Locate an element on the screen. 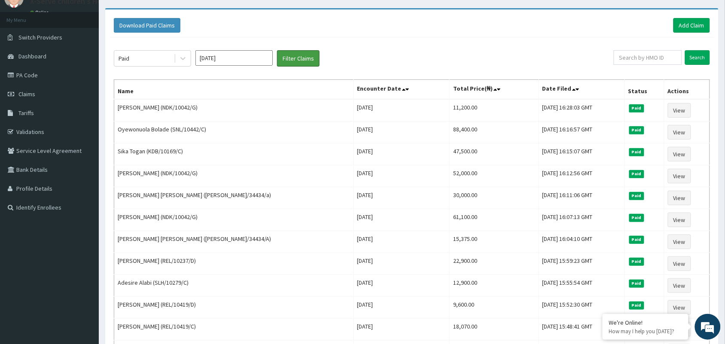 The height and width of the screenshot is (344, 725). span: Claims is located at coordinates (27, 94).